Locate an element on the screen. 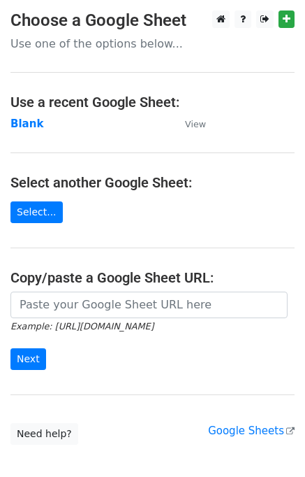  small: View is located at coordinates (196, 124).